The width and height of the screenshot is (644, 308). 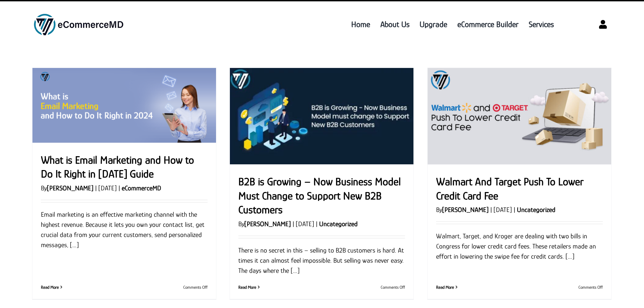 What do you see at coordinates (395, 24) in the screenshot?
I see `a: About Us` at bounding box center [395, 24].